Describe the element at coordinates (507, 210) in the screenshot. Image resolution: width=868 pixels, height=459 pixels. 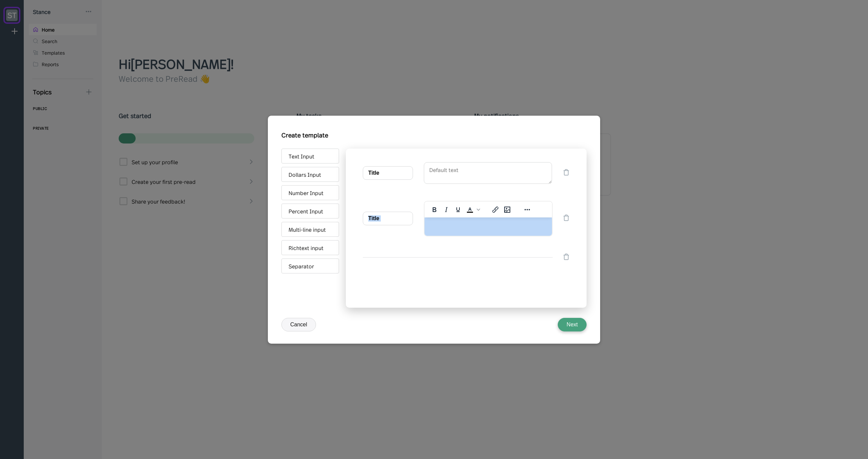
I see `button: Insert/edit image` at that location.